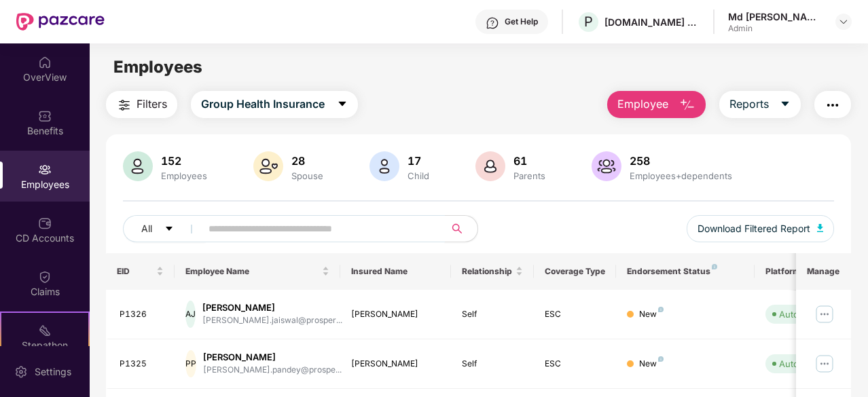  Describe the element at coordinates (457, 229) in the screenshot. I see `span: search` at that location.